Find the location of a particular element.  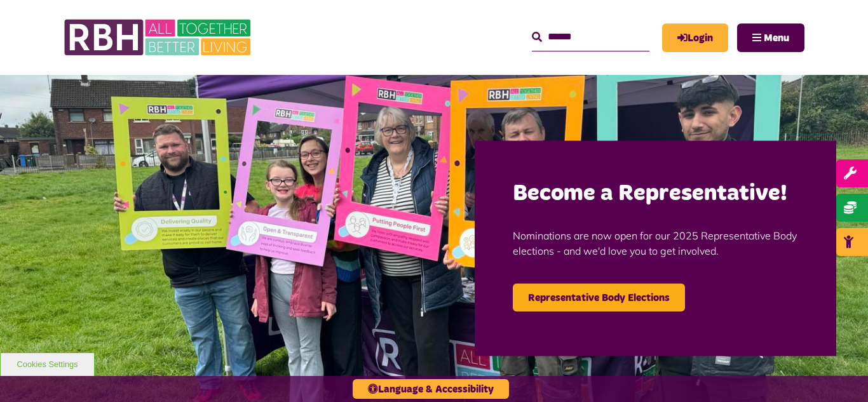

p: Nominations are now open for our 2025 Representative Body elections - and we'd love you to get in... is located at coordinates (655, 242).